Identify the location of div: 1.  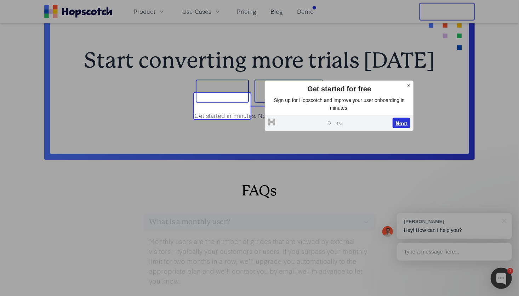
(510, 271).